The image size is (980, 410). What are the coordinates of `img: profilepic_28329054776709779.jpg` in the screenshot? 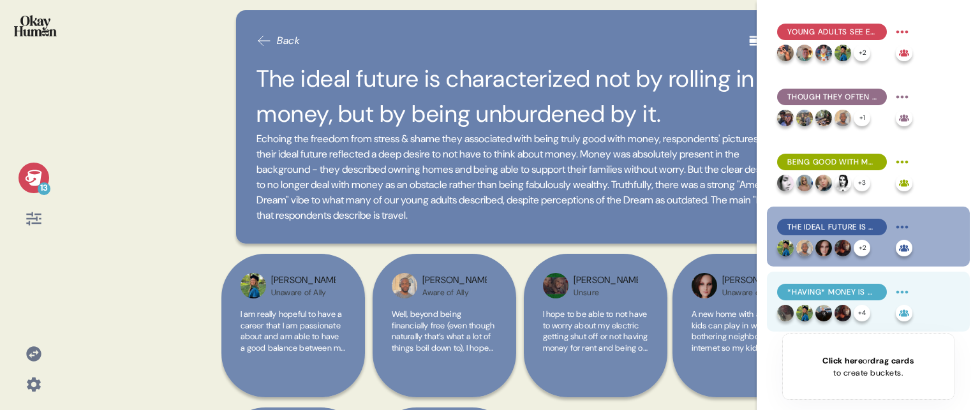 It's located at (804, 183).